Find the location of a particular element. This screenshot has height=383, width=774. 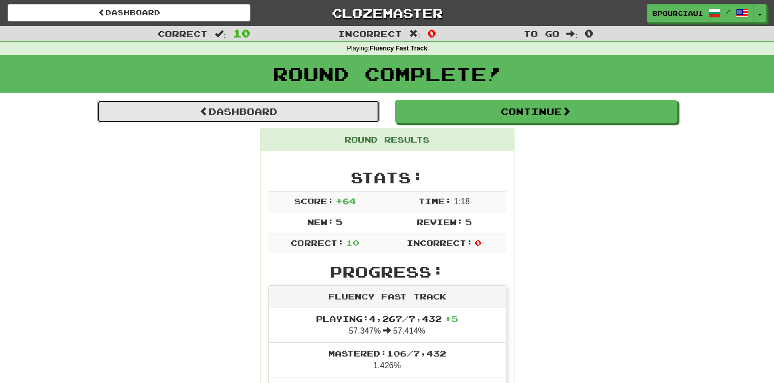

button: Continue is located at coordinates (536, 111).